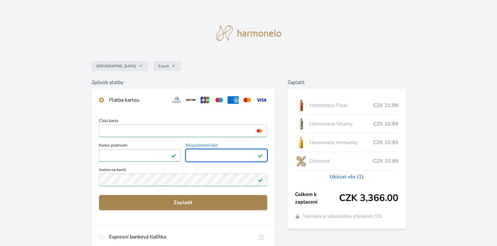 Image resolution: width=497 pixels, height=246 pixels. I want to click on img: CLEAN_FLEXI_se_stinem_x-hi_(1)-lo.jpg, so click(301, 106).